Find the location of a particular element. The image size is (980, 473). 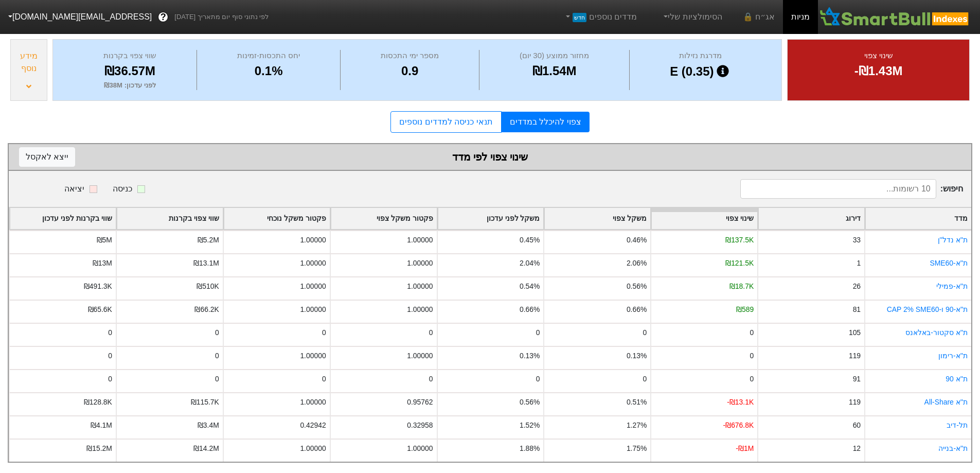

div: 1.88% is located at coordinates (529, 448).